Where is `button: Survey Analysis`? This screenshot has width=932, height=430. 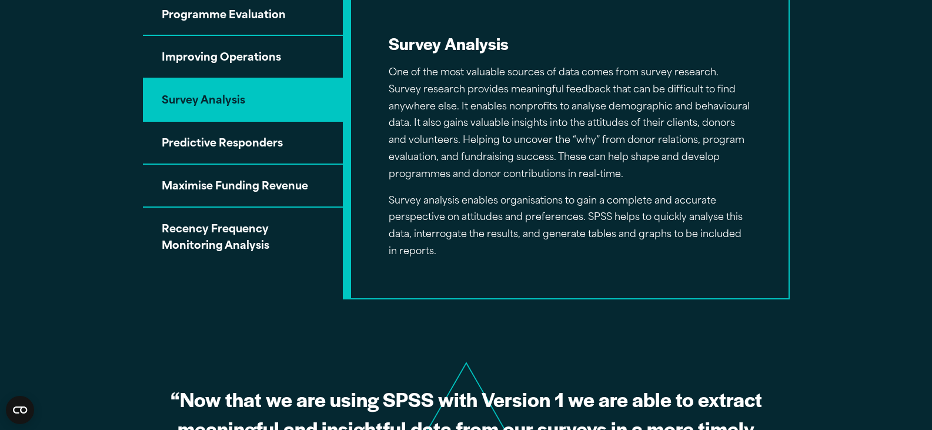
button: Survey Analysis is located at coordinates (243, 100).